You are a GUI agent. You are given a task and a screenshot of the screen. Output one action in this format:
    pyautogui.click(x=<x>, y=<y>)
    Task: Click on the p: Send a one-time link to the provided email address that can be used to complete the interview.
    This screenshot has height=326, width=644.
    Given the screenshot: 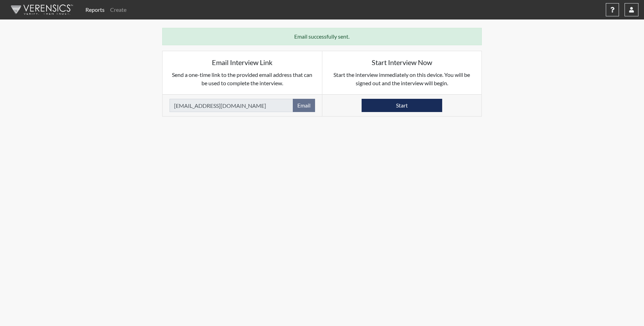 What is the action you would take?
    pyautogui.click(x=242, y=79)
    